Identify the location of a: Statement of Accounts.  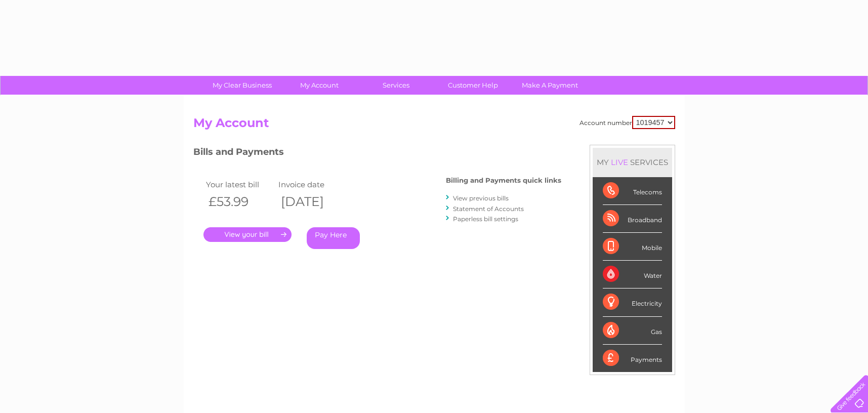
(488, 209).